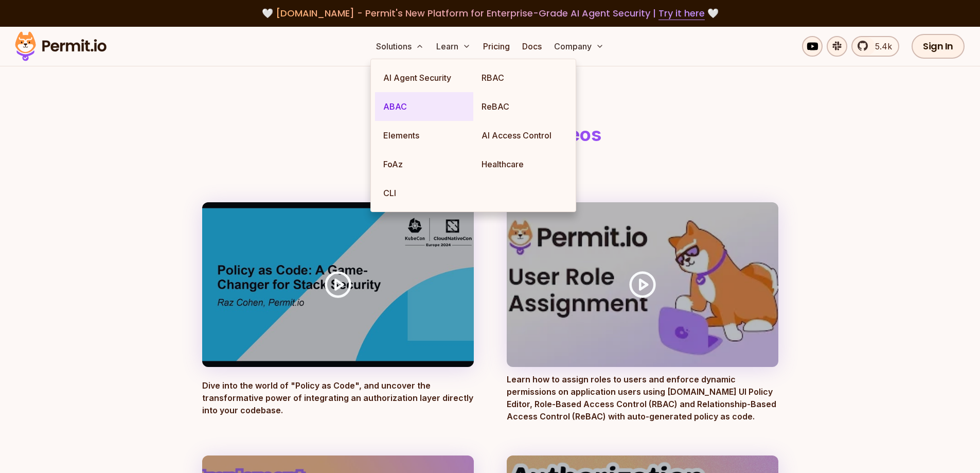 This screenshot has width=980, height=473. I want to click on a: FoAz, so click(424, 164).